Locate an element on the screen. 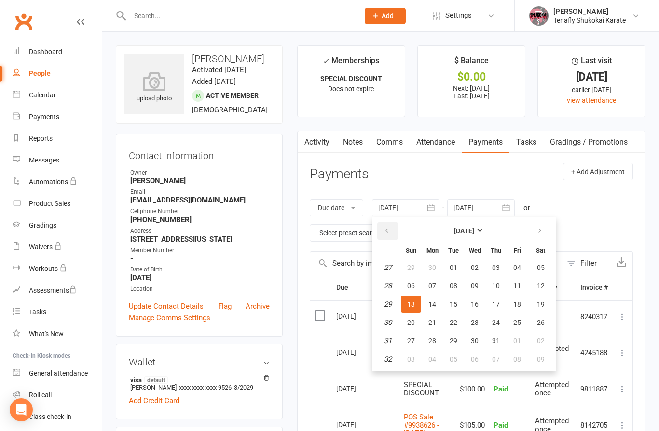 This screenshot has width=659, height=431. button: 27 is located at coordinates (411, 341).